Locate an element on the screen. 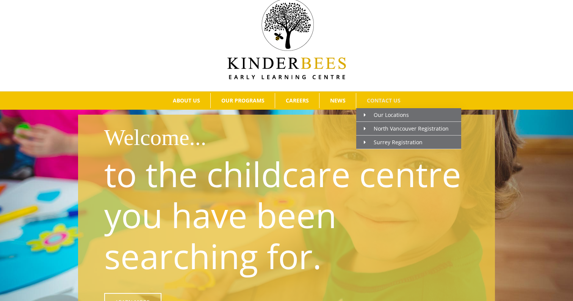  p: to the childcare centre you have been searching for. is located at coordinates (289, 215).